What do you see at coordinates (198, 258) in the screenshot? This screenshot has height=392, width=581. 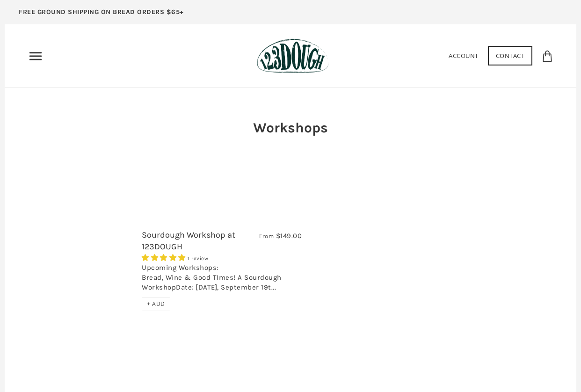 I see `span: 1 review` at bounding box center [198, 258].